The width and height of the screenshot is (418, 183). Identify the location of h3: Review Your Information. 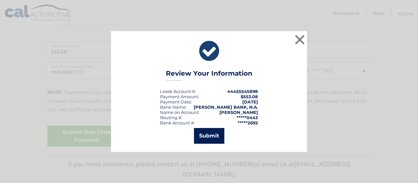
(209, 75).